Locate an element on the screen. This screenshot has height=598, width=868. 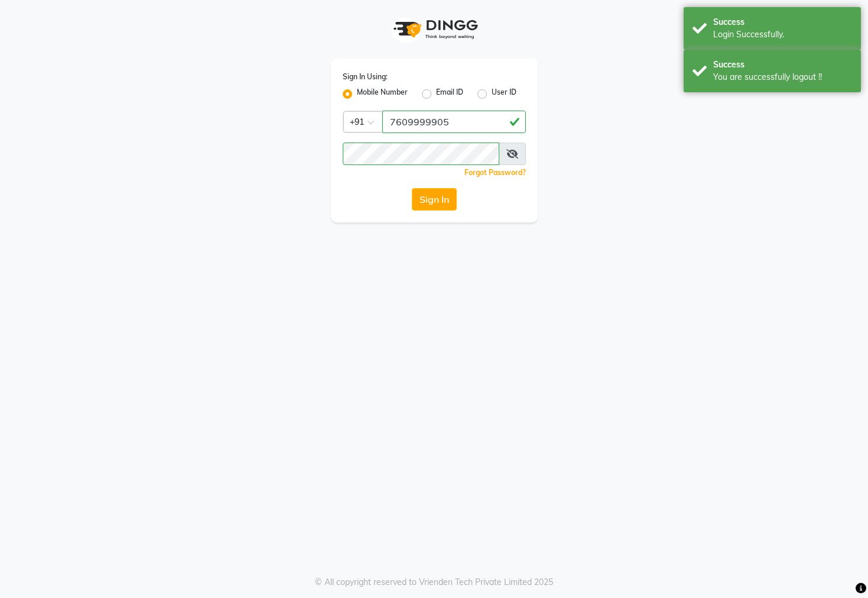
div: You are successfully logout !! is located at coordinates (782, 77).